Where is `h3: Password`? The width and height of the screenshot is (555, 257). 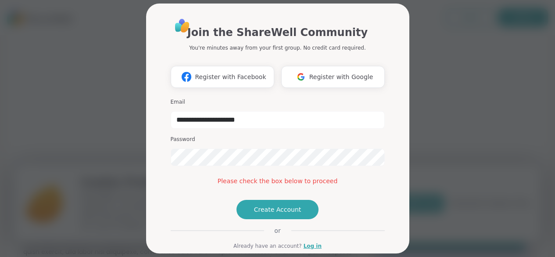 h3: Password is located at coordinates (278, 139).